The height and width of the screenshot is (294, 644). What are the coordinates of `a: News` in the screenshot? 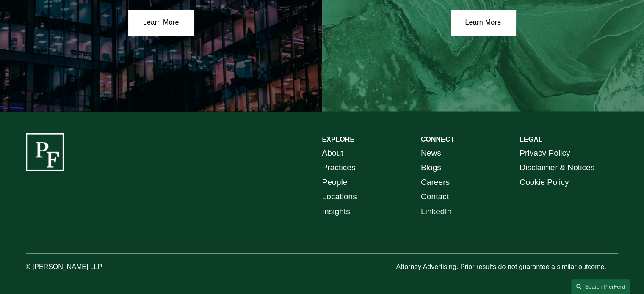 It's located at (431, 153).